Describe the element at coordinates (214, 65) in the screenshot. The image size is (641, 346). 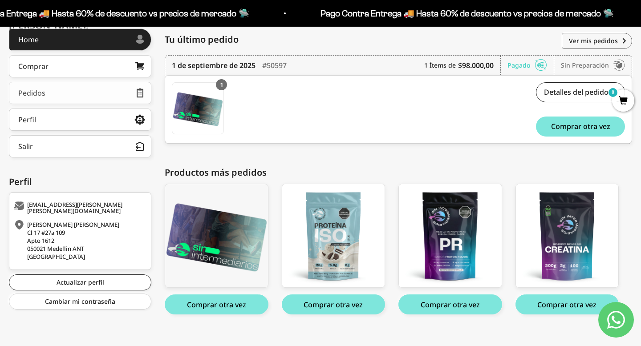
I see `time: 1 de septiembre de 2025` at that location.